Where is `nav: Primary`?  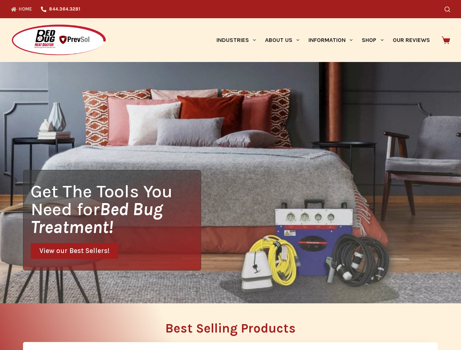 nav: Primary is located at coordinates (323, 40).